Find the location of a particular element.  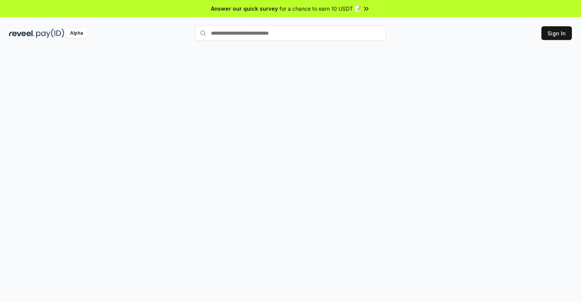

span: for a chance to earn 10 USDT 📝 is located at coordinates (320, 8).